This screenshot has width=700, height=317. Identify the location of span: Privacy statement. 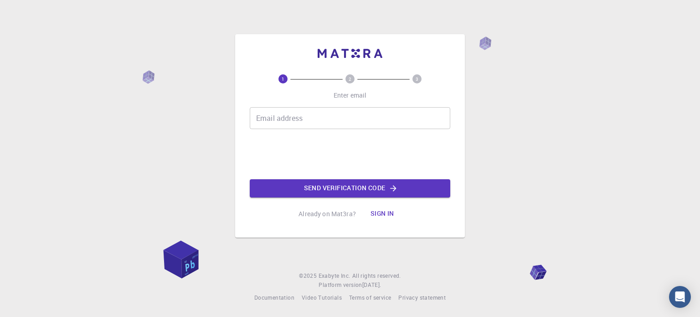
(422, 297).